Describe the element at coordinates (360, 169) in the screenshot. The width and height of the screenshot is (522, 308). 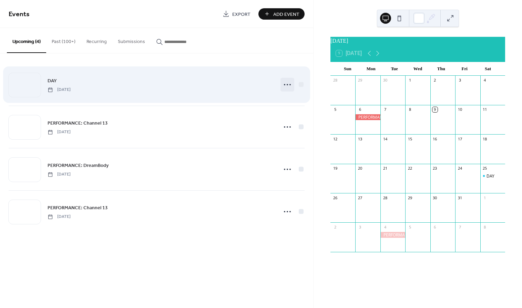
I see `div: 20` at that location.